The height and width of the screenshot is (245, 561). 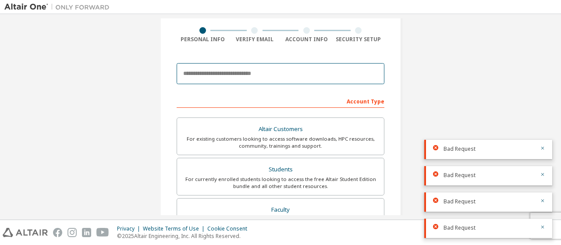 What do you see at coordinates (280, 142) in the screenshot?
I see `div: For existing customers looking to access software downloads, HPC resources, community, trainings ...` at bounding box center [280, 142].